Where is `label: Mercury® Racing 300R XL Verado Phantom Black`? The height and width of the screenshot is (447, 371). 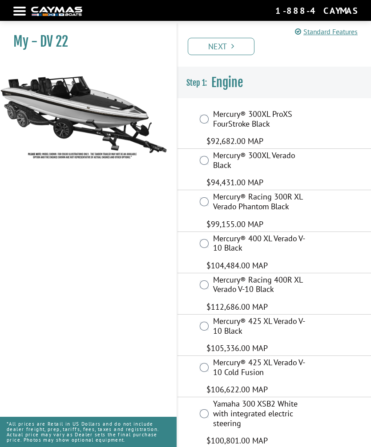
label: Mercury® Racing 300R XL Verado Phantom Black is located at coordinates (260, 203).